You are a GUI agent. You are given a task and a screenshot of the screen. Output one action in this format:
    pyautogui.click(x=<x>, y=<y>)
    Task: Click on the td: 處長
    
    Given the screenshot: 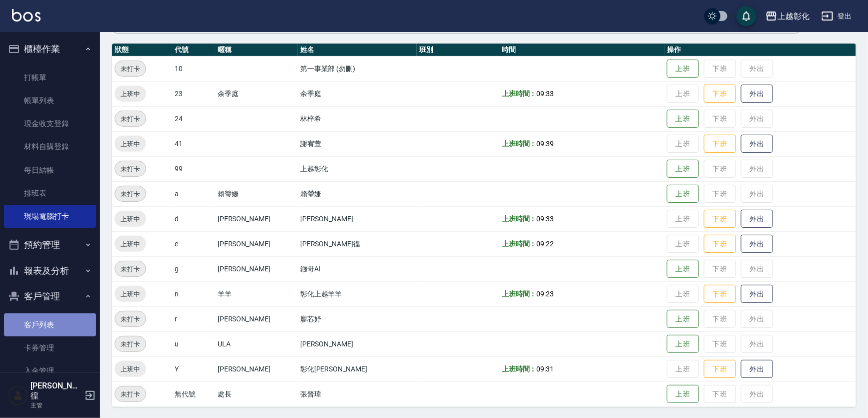 What is the action you would take?
    pyautogui.click(x=256, y=394)
    